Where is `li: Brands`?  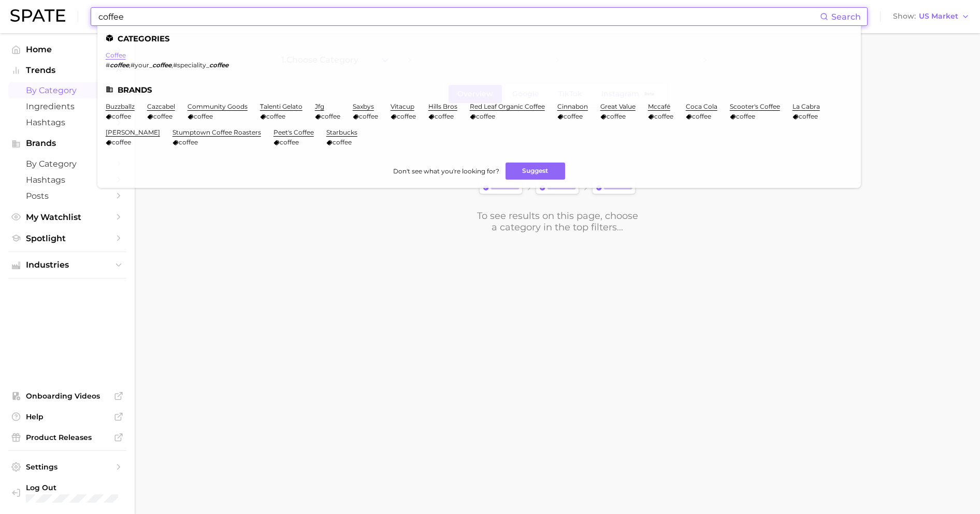 li: Brands is located at coordinates (479, 90).